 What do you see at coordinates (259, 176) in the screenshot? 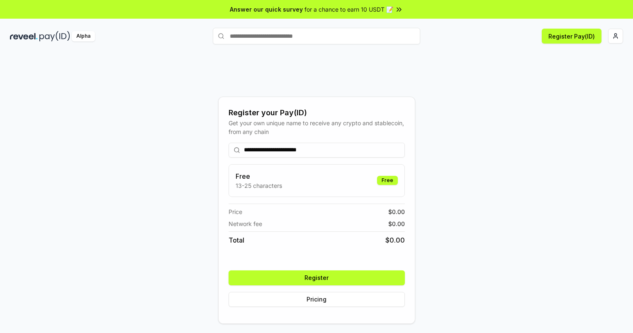
I see `h3: Free` at bounding box center [259, 176].